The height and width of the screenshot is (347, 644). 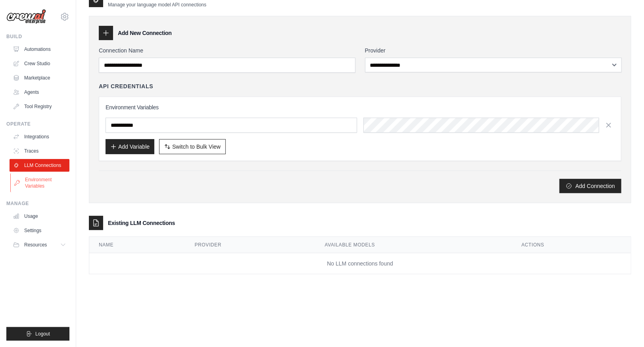 What do you see at coordinates (38, 36) in the screenshot?
I see `div: Build` at bounding box center [38, 36].